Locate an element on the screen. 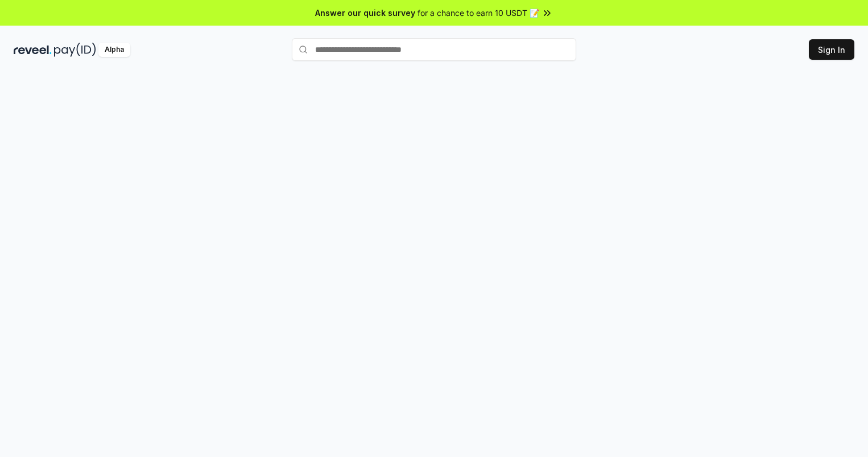 The width and height of the screenshot is (868, 457). button: Sign In is located at coordinates (832, 50).